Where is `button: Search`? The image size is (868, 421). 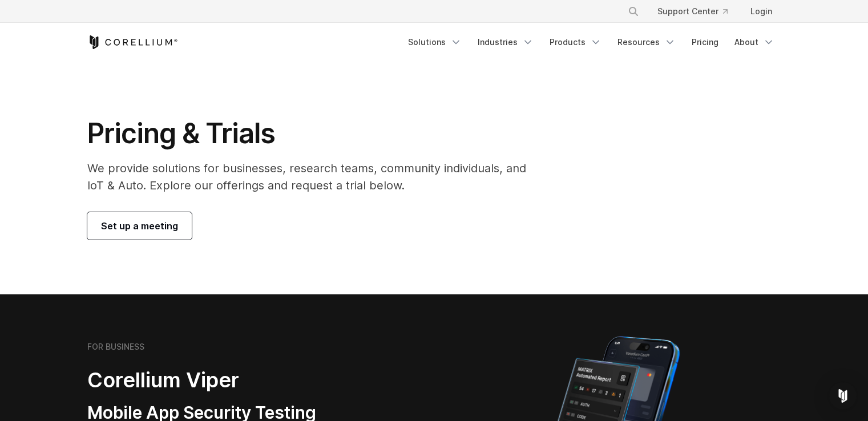
button: Search is located at coordinates (633, 11).